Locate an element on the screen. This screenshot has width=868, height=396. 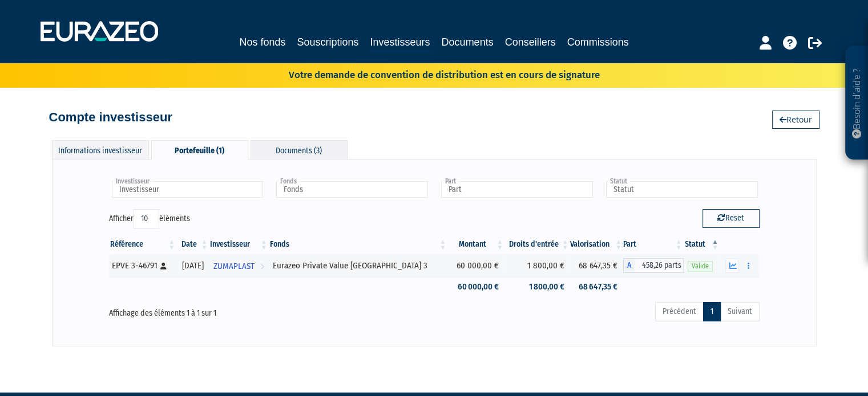
span: ZUMAPLAST is located at coordinates (234, 266).